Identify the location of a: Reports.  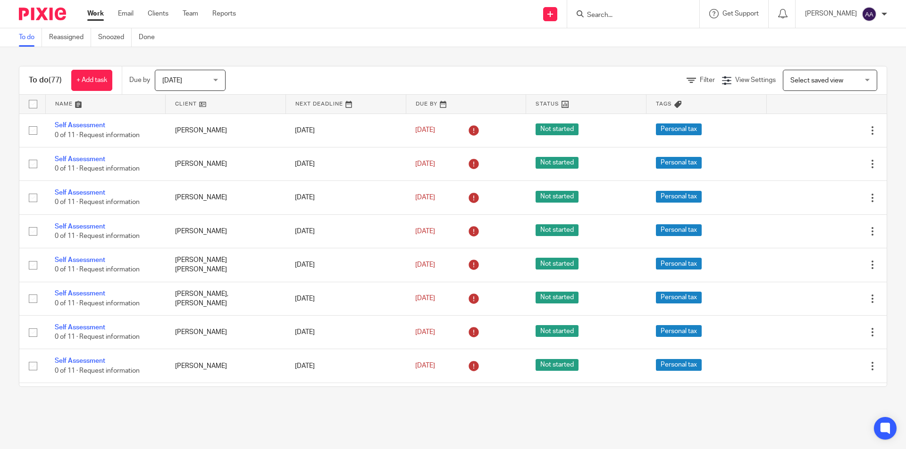
(224, 14).